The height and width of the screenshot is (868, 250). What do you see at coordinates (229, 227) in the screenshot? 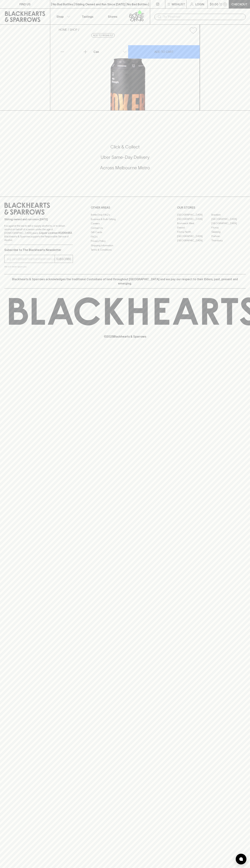
I see `a: Fitzroy` at bounding box center [229, 227].